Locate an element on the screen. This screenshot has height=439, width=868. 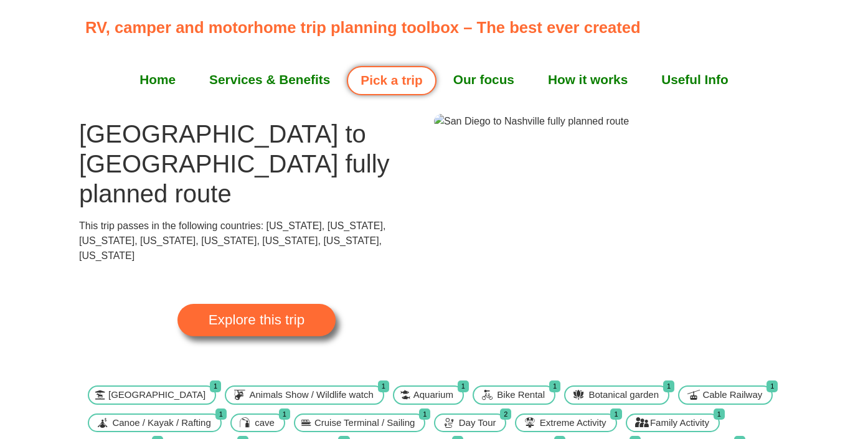
span: Bike Rental is located at coordinates (521, 395).